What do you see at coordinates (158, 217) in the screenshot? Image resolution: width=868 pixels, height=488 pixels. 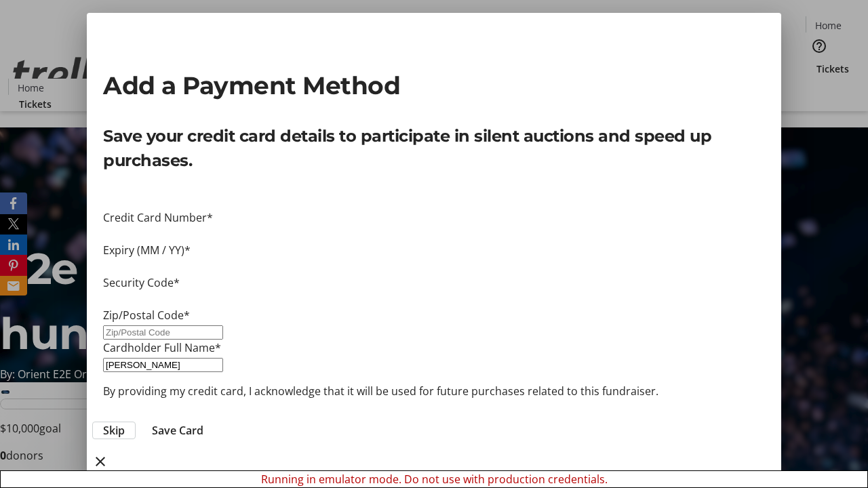 I see `label: Credit Card Number*` at bounding box center [158, 217].